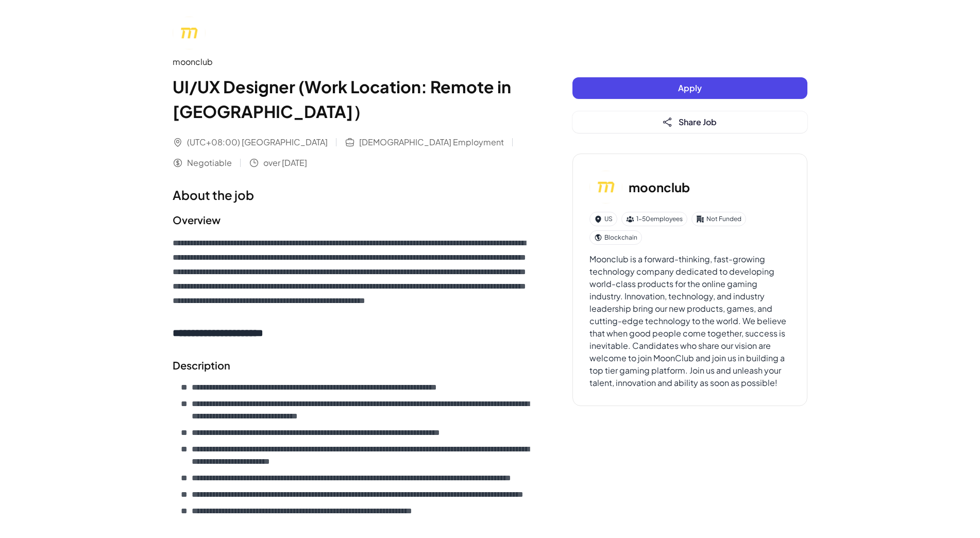 Image resolution: width=980 pixels, height=538 pixels. Describe the element at coordinates (689, 87) in the screenshot. I see `span: Apply` at that location.